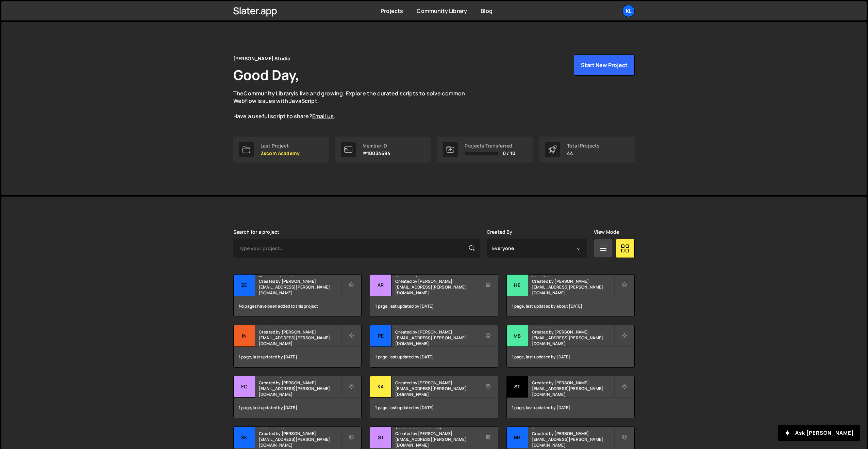  Describe the element at coordinates (436, 275) in the screenshot. I see `h2: Arntreal` at that location.